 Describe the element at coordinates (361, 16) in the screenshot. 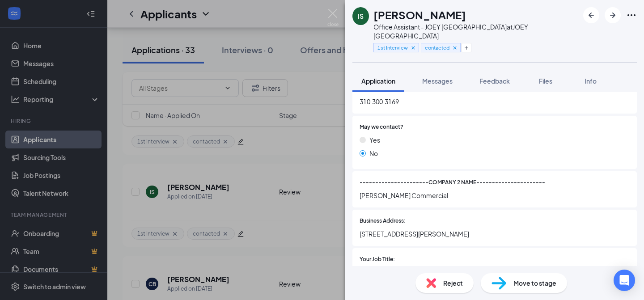

I see `div: IS` at that location.